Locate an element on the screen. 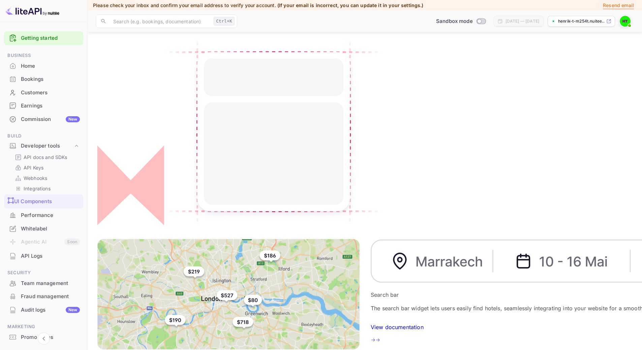 This screenshot has width=642, height=350. a: API Logs is located at coordinates (43, 256).